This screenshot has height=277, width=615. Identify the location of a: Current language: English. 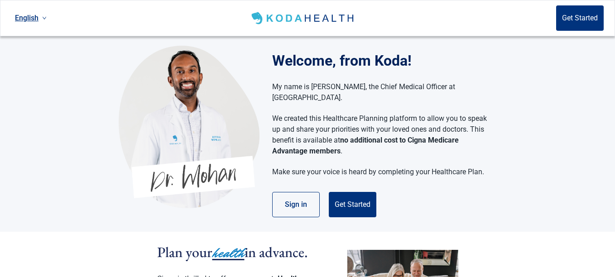
(31, 18).